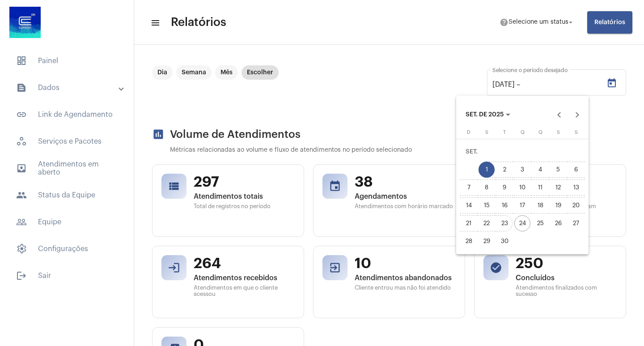  What do you see at coordinates (469, 205) in the screenshot?
I see `div: 14` at bounding box center [469, 205].